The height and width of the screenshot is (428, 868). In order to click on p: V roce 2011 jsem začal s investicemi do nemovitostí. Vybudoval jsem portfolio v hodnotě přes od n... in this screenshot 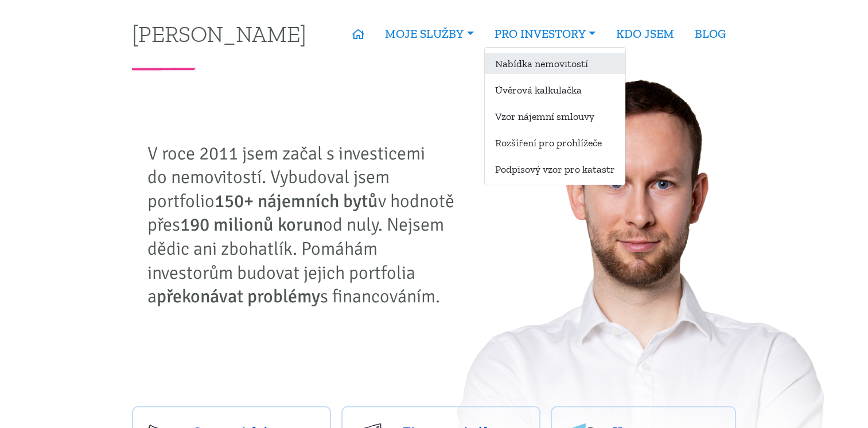, I will do `click(306, 225)`.